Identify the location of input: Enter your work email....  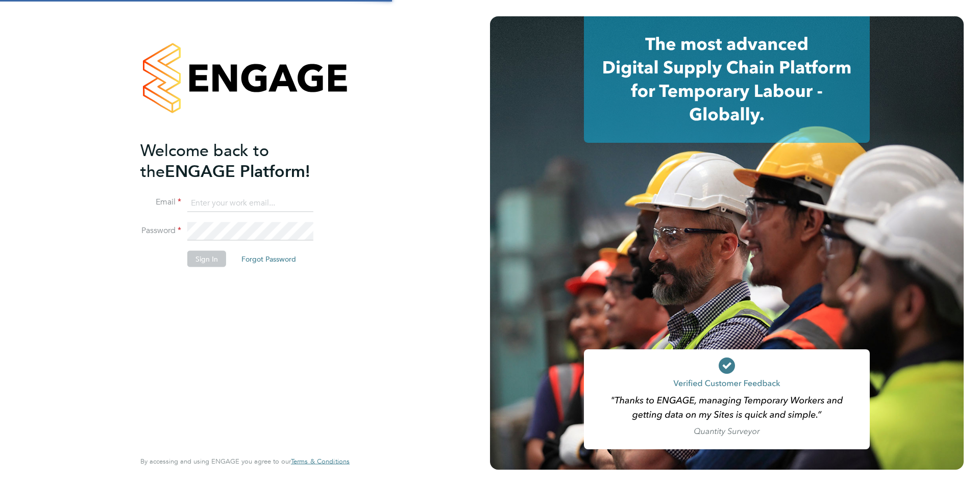
(250, 203).